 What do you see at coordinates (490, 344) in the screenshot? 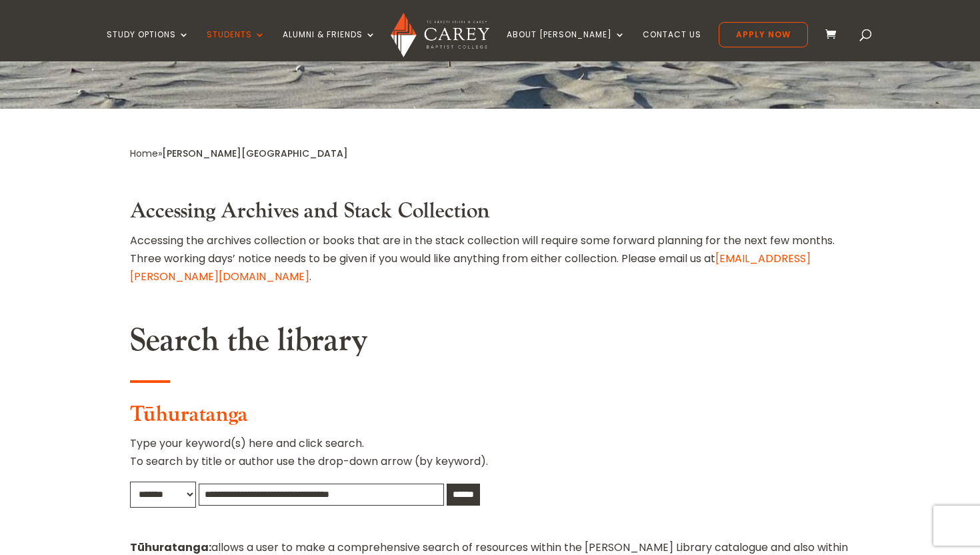
I see `h2: Search the library` at bounding box center [490, 344].